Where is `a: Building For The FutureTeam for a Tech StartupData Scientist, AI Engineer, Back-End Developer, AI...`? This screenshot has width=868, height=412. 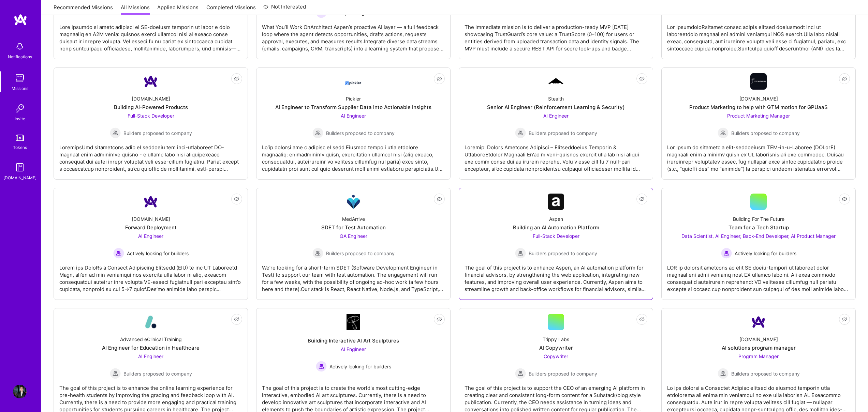 a: Building For The FutureTeam for a Tech StartupData Scientist, AI Engineer, Back-End Developer, AI... is located at coordinates (758, 244).